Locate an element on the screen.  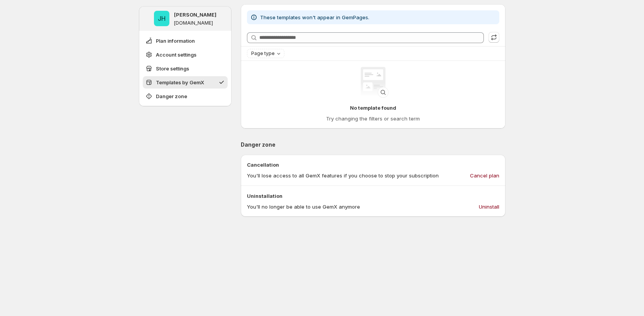
span: Account settings is located at coordinates (176, 54).